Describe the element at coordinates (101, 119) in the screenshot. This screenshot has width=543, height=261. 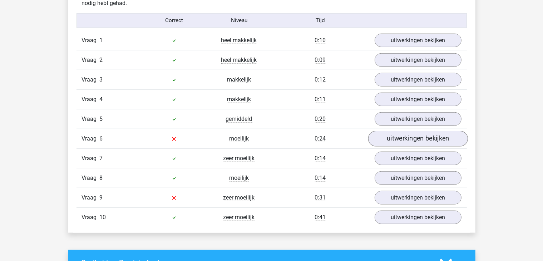
I see `span: 5` at that location.